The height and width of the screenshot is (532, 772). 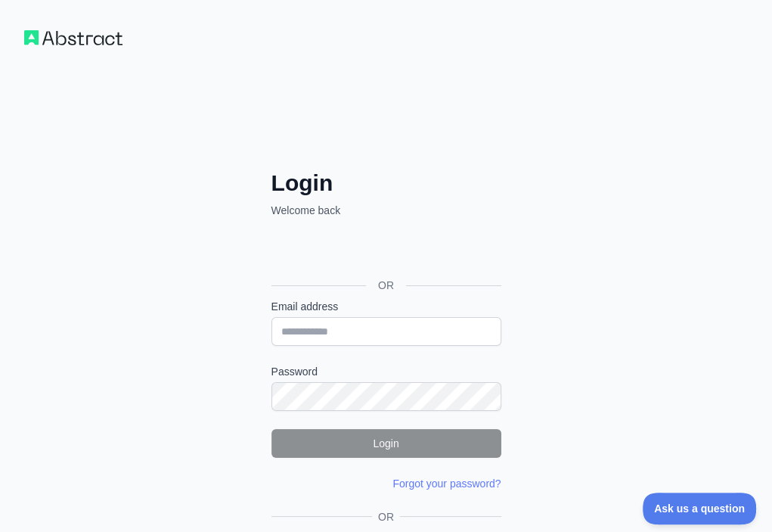 What do you see at coordinates (387, 210) in the screenshot?
I see `p: Welcome back` at bounding box center [387, 210].